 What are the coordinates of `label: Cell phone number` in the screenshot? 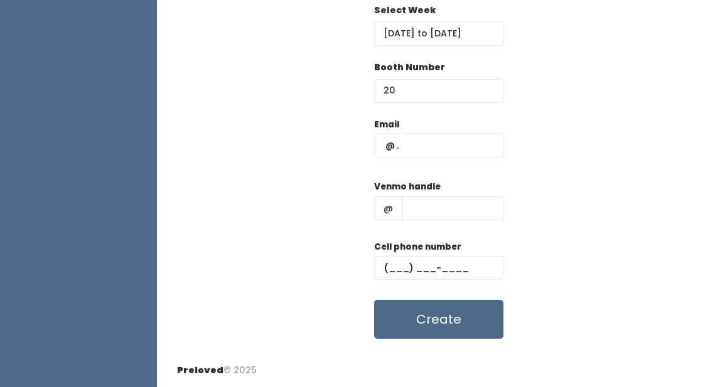 It's located at (417, 247).